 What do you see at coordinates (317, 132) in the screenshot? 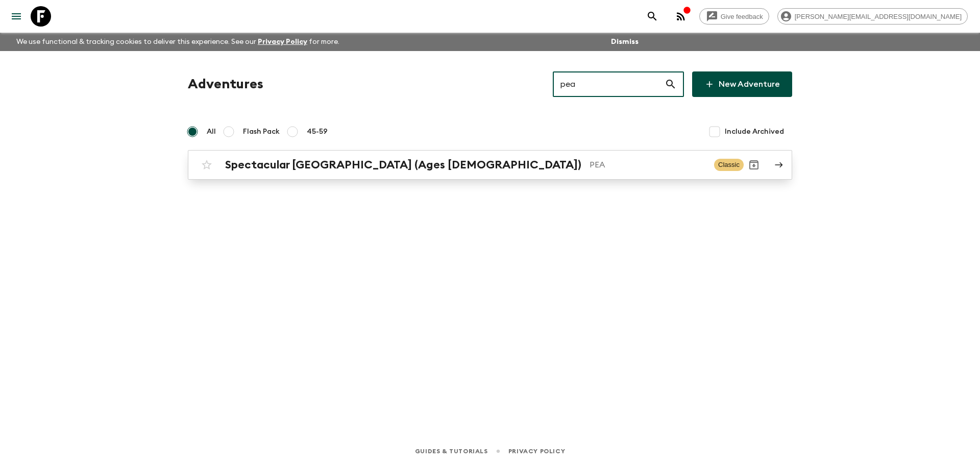
I see `span: 45-59` at bounding box center [317, 132].